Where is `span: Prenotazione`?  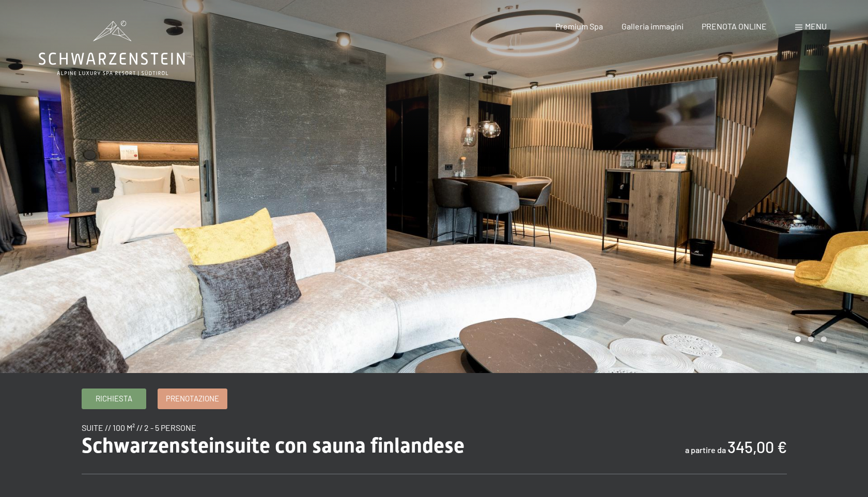
span: Prenotazione is located at coordinates (192, 398).